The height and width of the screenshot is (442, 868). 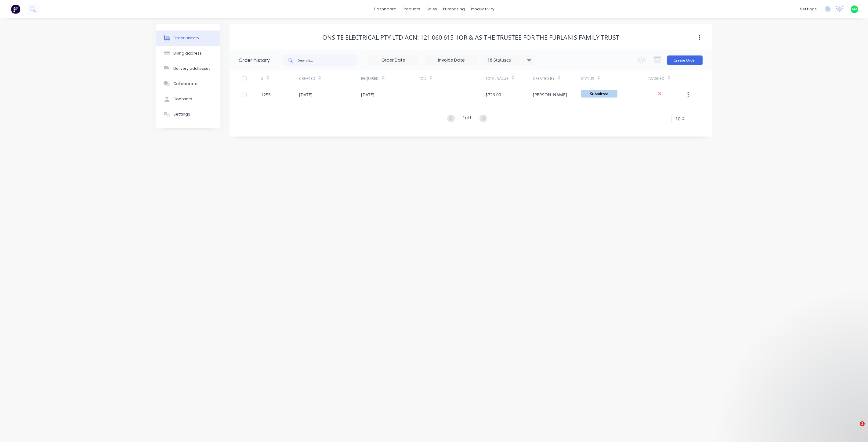 I want to click on div: ONSITE ELECTRICAL PTY LTD ACN: 121 060 615 IIOR & as The trustee for The Furlanis Family Trust, so click(x=471, y=37).